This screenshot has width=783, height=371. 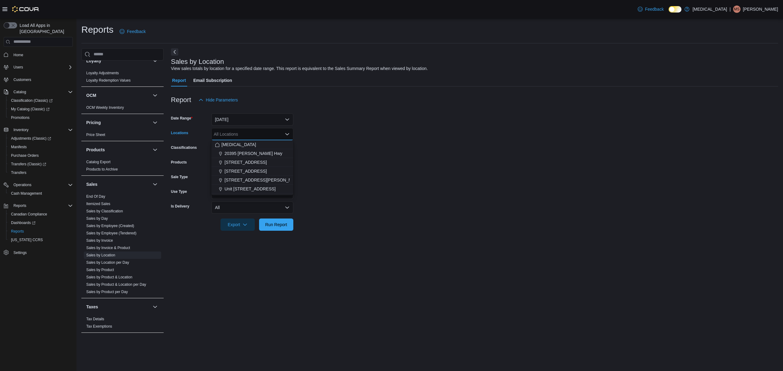 What do you see at coordinates (108, 248) in the screenshot?
I see `a: Sales by Invoice & Product` at bounding box center [108, 248].